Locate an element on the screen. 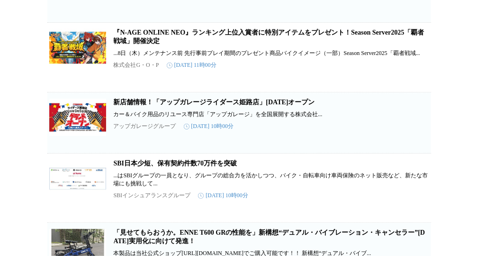  img: SBI日本少短、保有契約件数70万件を突破 is located at coordinates (78, 178).